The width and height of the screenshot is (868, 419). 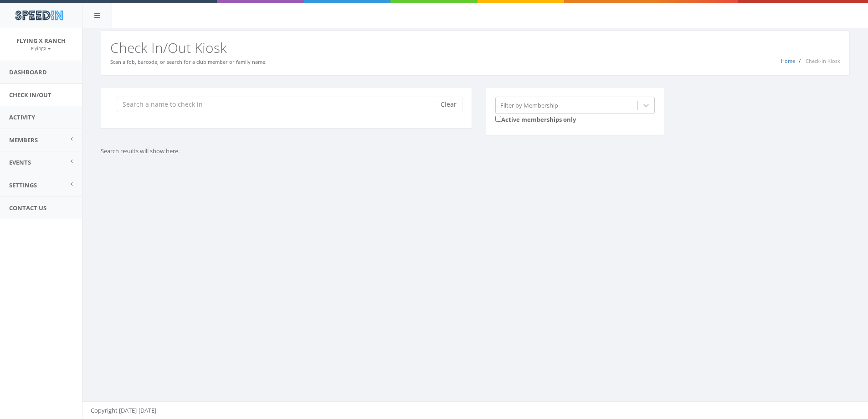 I want to click on span: Check-In Kiosk, so click(x=823, y=60).